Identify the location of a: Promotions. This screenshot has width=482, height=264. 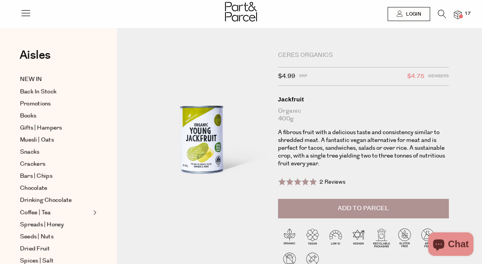
(55, 104).